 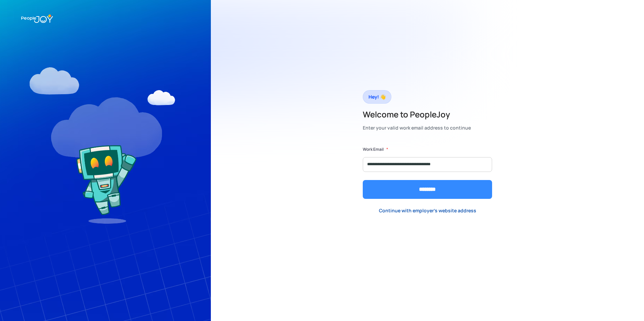 I want to click on div: Hey! 👋, so click(x=377, y=97).